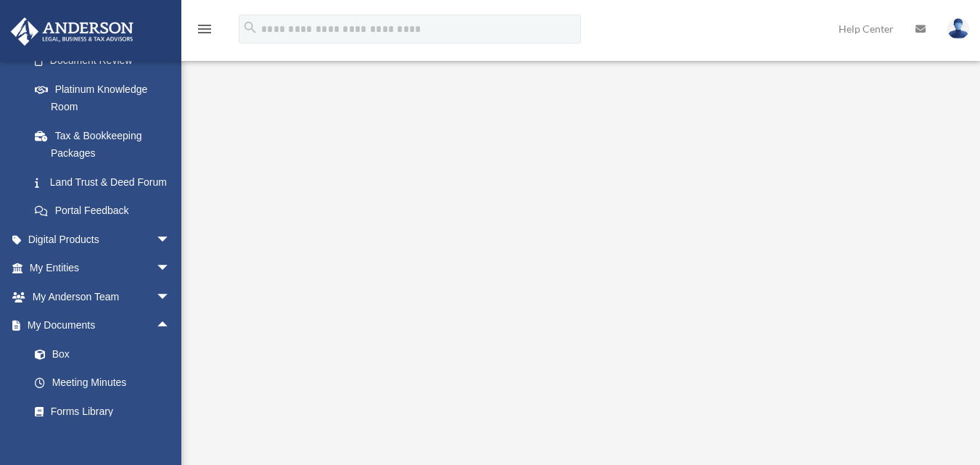  What do you see at coordinates (72, 31) in the screenshot?
I see `img: Anderson Advisors Platinum Portal` at bounding box center [72, 31].